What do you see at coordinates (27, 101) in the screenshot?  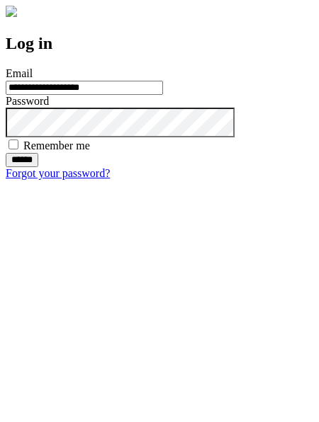 I see `label: Password` at bounding box center [27, 101].